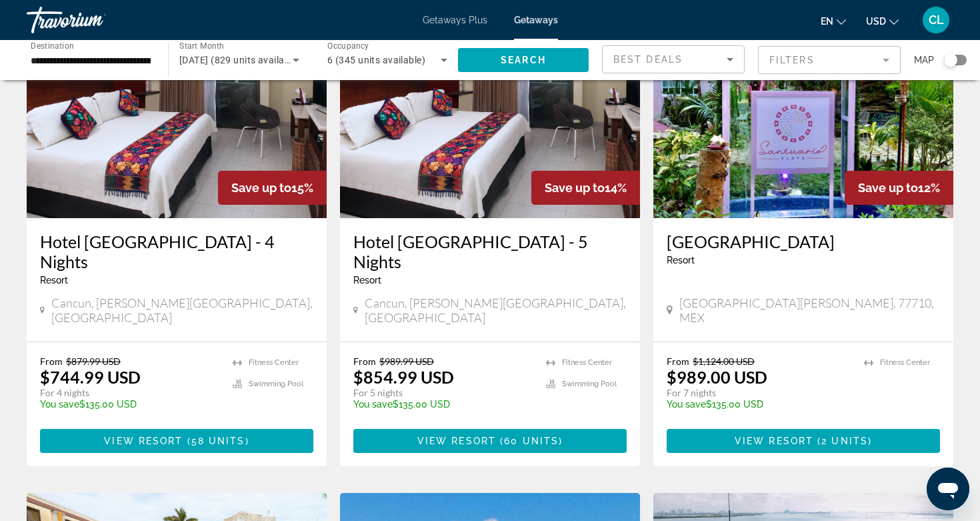  I want to click on a: Getaways, so click(536, 20).